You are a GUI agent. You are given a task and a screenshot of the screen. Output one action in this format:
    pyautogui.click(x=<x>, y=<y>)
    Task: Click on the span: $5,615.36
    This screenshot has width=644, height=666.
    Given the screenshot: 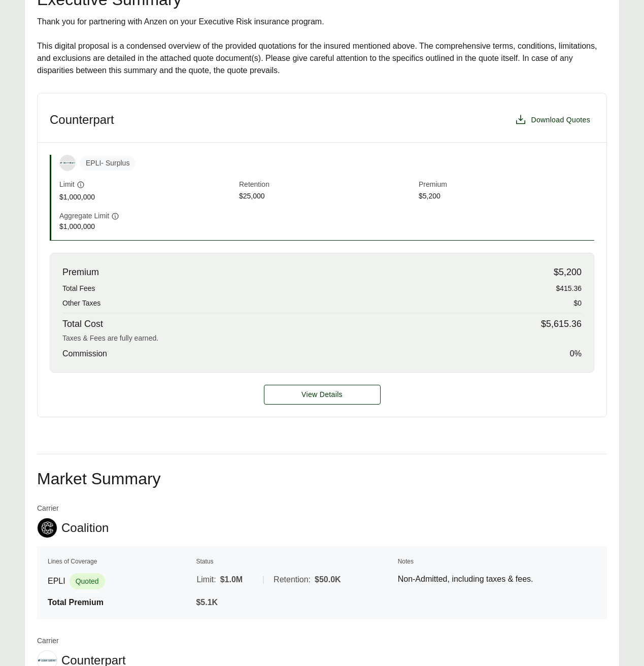 What is the action you would take?
    pyautogui.click(x=561, y=324)
    